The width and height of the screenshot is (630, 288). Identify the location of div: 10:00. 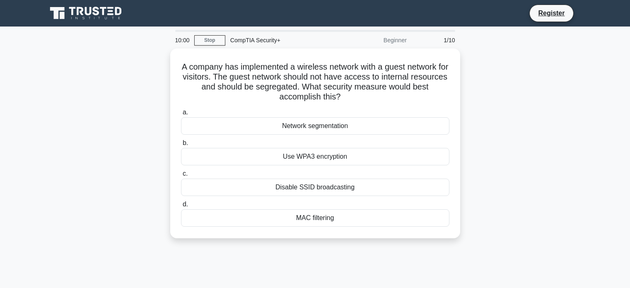
(182, 40).